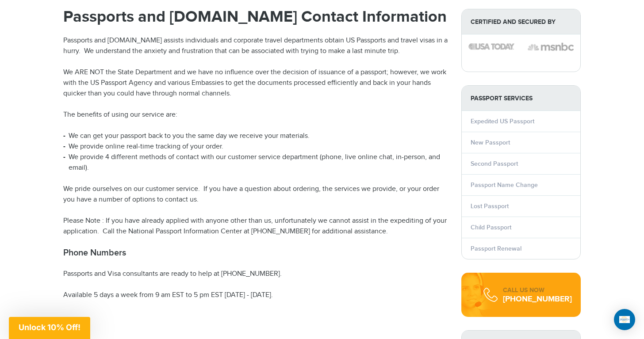 The image size is (644, 339). What do you see at coordinates (255, 115) in the screenshot?
I see `p: The benefits of using our service are:` at bounding box center [255, 115].